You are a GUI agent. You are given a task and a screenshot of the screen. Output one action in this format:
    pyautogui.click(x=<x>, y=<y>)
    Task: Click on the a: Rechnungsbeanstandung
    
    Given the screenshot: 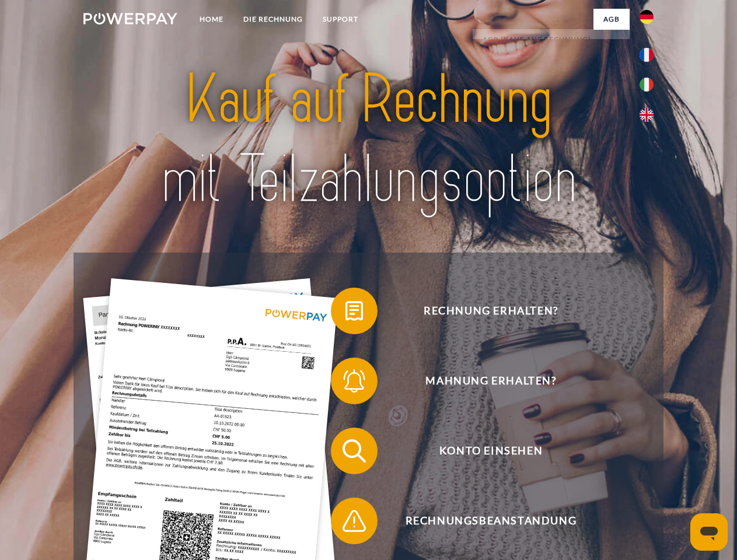 What is the action you would take?
    pyautogui.click(x=483, y=521)
    